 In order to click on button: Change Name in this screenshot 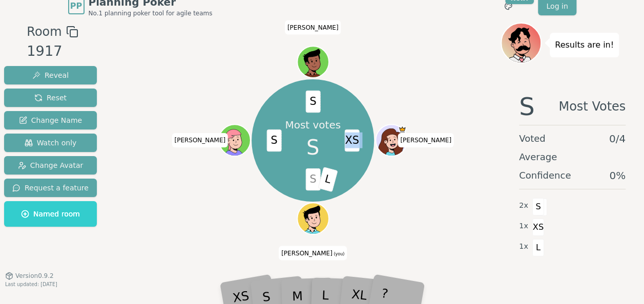, I will do `click(50, 120)`.